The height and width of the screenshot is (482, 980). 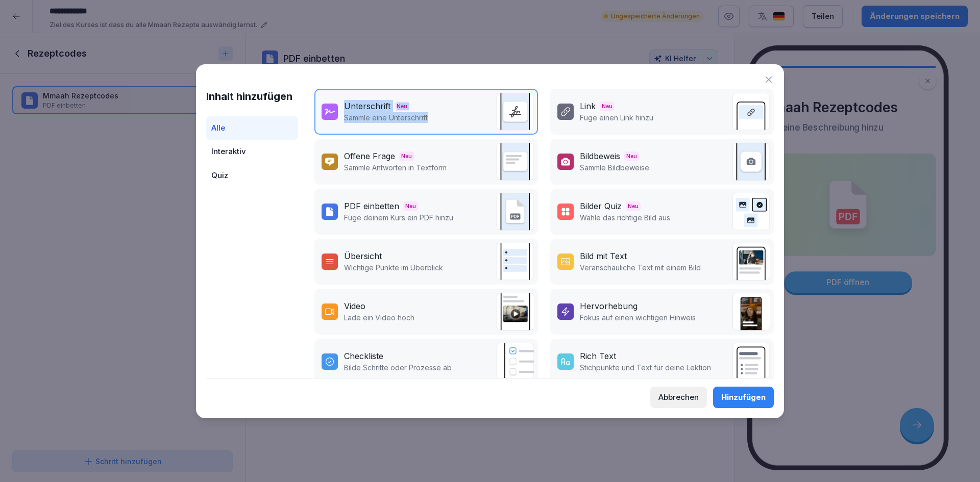 I want to click on img: video.png, so click(x=515, y=312).